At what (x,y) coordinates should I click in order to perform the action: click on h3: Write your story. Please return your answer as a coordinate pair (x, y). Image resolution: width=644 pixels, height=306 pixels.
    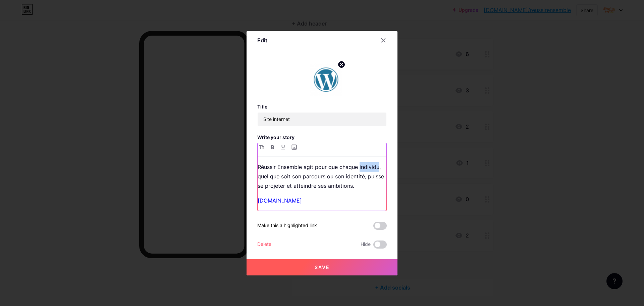
    Looking at the image, I should click on (322, 137).